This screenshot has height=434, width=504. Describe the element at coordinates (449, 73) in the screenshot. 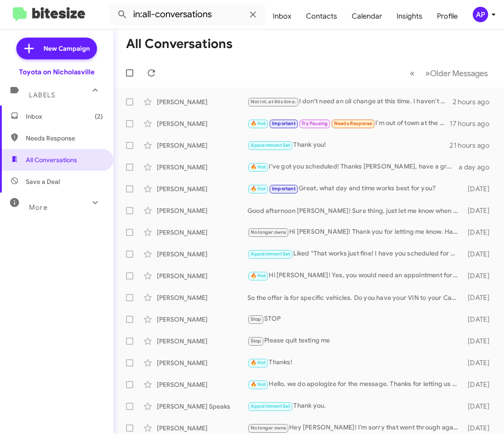

I see `nav: Page navigation example` at that location.